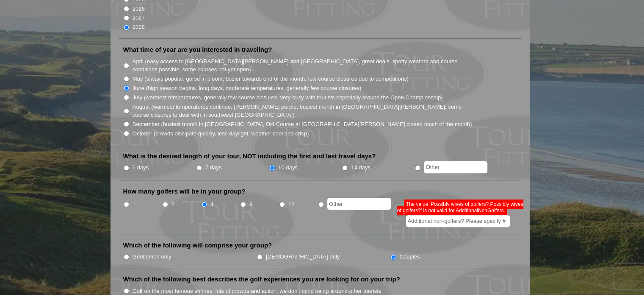  I want to click on label: How many golfers will be in your group?, so click(184, 191).